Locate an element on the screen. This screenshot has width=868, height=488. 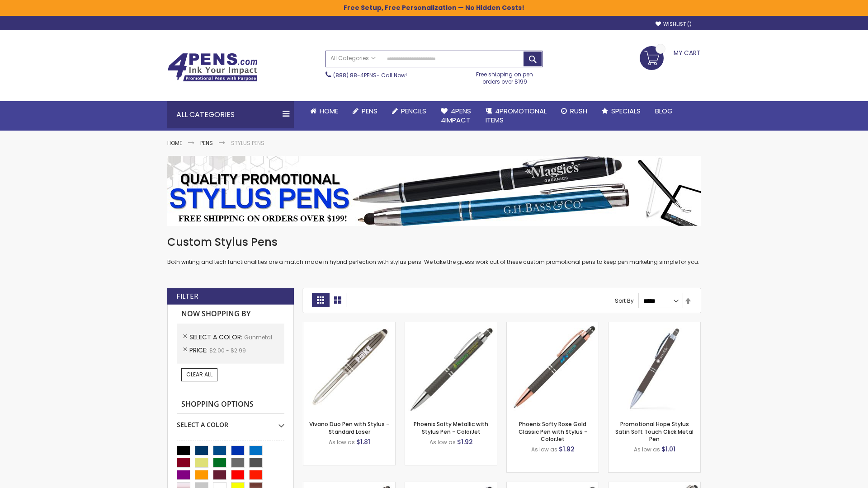
span: $1.01 is located at coordinates (669, 449).